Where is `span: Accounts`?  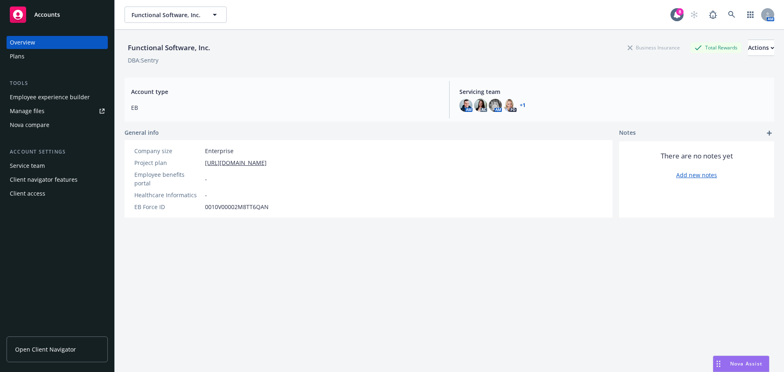 span: Accounts is located at coordinates (47, 15).